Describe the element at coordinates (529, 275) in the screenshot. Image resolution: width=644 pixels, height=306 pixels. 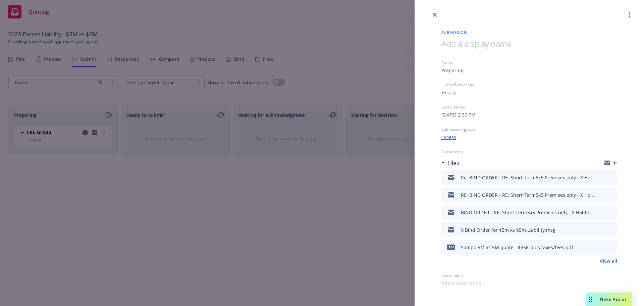
I see `div: Description` at that location.